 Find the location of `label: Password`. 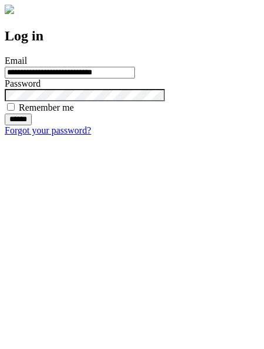

label: Password is located at coordinates (22, 83).